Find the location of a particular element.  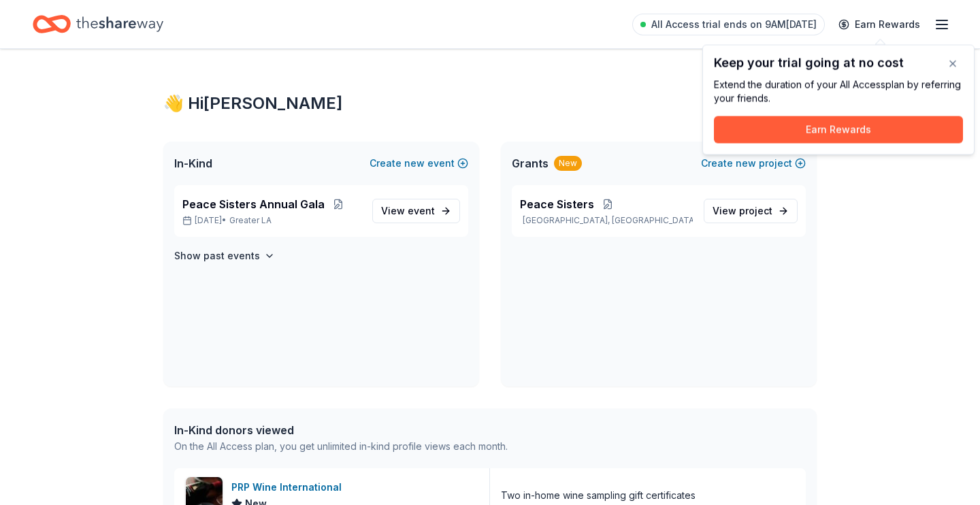

span: Peace Sisters Annual Gala is located at coordinates (254, 205).